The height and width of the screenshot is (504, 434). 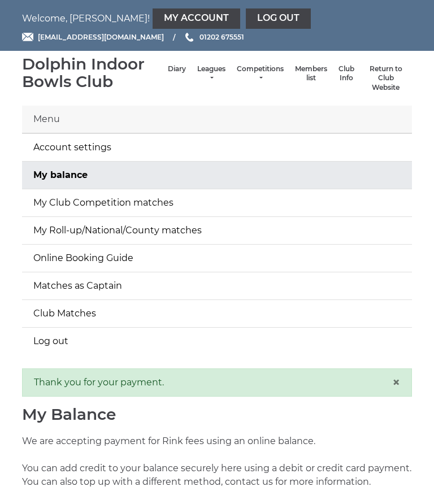 What do you see at coordinates (217, 286) in the screenshot?
I see `a: Matches as Captain` at bounding box center [217, 286].